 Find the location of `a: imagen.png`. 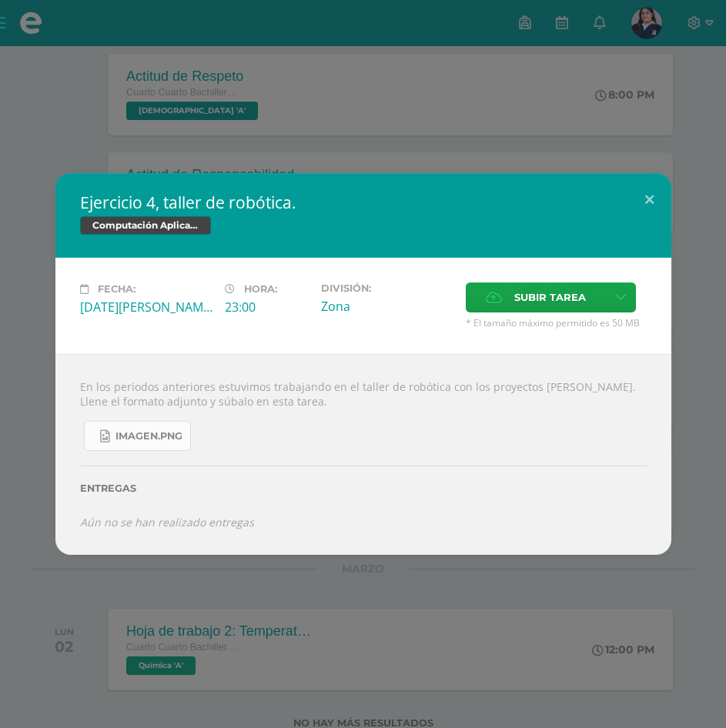

a: imagen.png is located at coordinates (137, 436).